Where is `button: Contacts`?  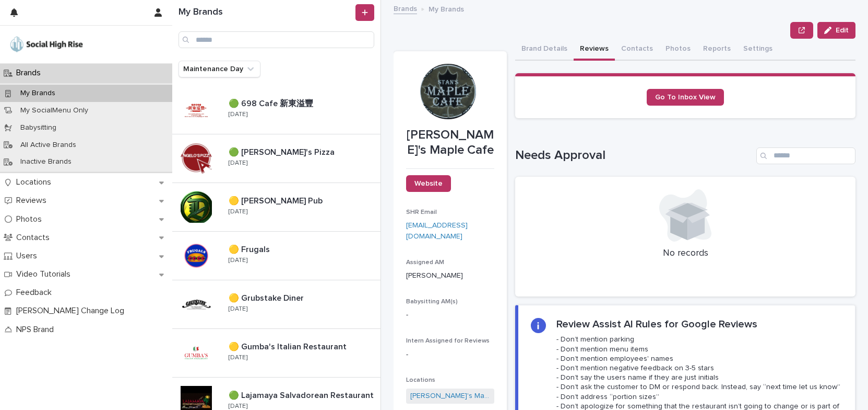 button: Contacts is located at coordinates (637, 49).